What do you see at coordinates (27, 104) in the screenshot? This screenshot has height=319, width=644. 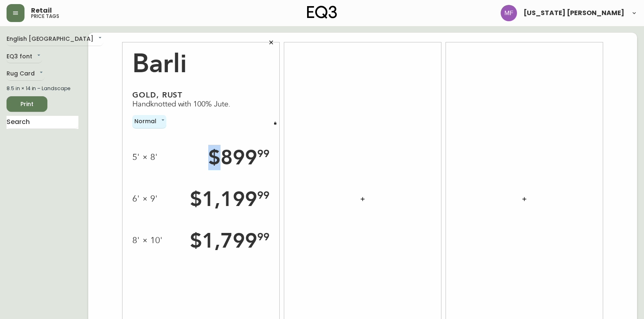 I see `span: Print` at bounding box center [27, 104].